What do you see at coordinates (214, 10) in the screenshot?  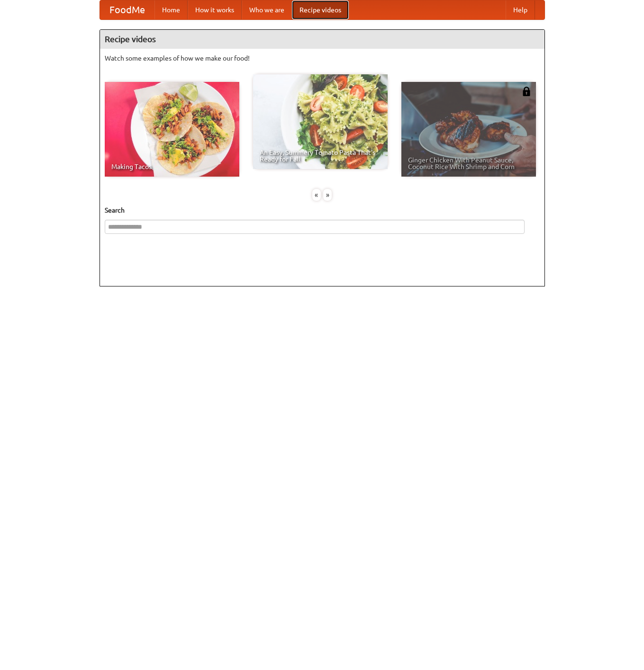 I see `a: How it works` at bounding box center [214, 10].